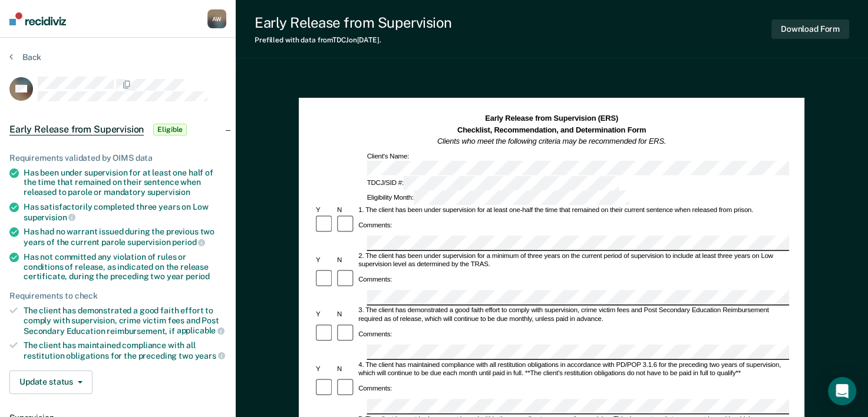  What do you see at coordinates (551, 130) in the screenshot?
I see `strong: Checklist, Recommendation, and Determination Form` at bounding box center [551, 130].